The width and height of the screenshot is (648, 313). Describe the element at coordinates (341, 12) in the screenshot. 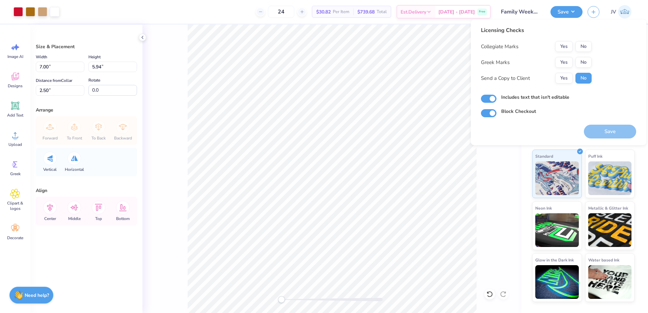

I see `span: Per Item` at that location.